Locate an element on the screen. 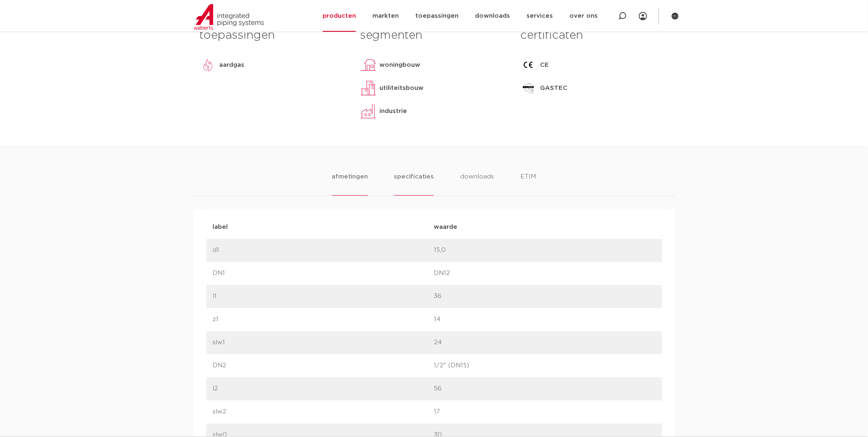  p: slw2 is located at coordinates (323, 412).